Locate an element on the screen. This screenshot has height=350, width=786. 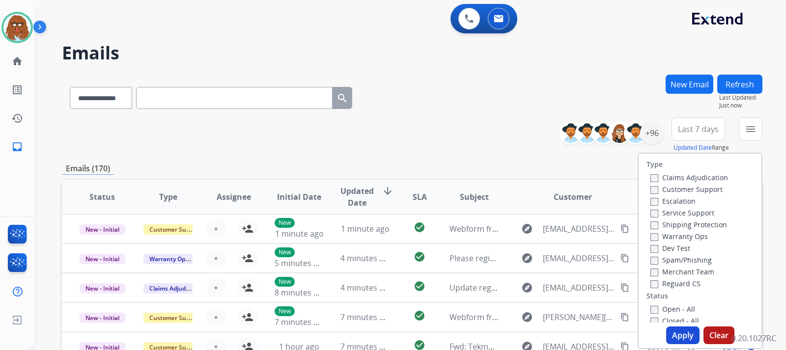
input: Service Support is located at coordinates (655, 214).